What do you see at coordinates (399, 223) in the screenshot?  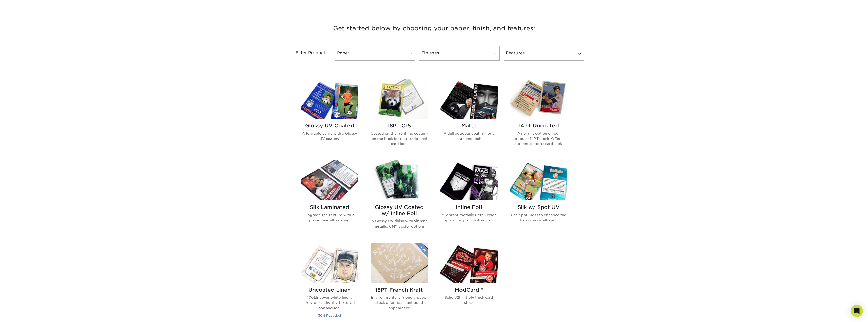 I see `p: A Glossy UV finish with vibrant metallic CMYK color options` at bounding box center [399, 223].